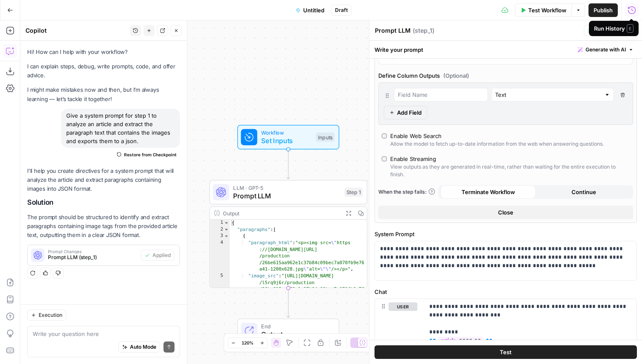 The height and width of the screenshot is (364, 642). Describe the element at coordinates (226, 237) in the screenshot. I see `span: Toggle code folding, rows 3 through 7` at that location.